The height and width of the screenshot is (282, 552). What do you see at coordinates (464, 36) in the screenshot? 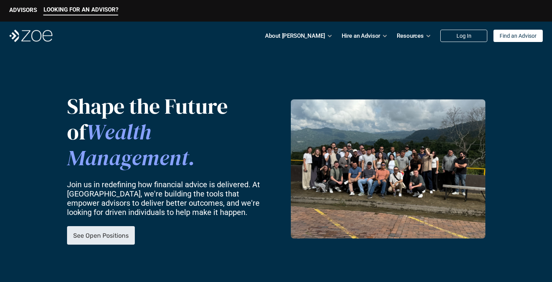
I see `a: Log In` at bounding box center [464, 36].